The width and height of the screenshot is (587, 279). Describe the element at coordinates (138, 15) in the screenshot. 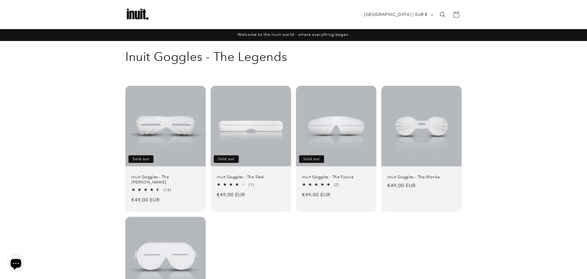

I see `img: Inuit Logo` at that location.